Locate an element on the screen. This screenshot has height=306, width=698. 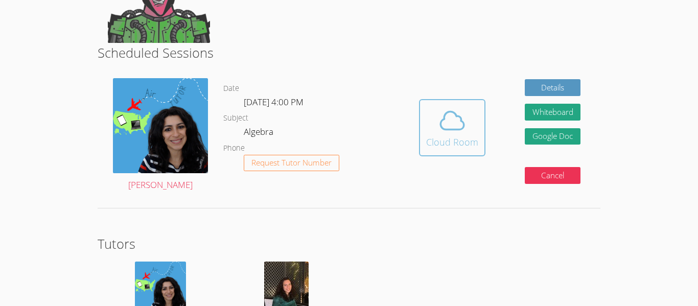
a: Google Doc is located at coordinates (553, 136).